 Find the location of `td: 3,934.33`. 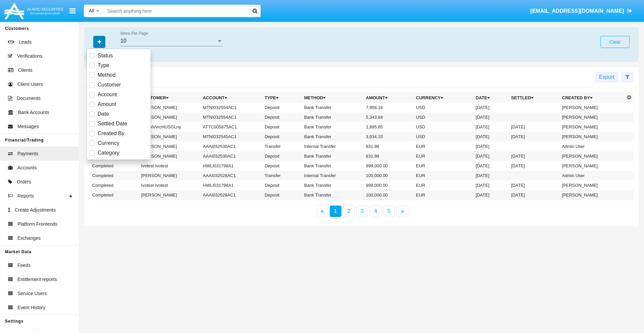

td: 3,934.33 is located at coordinates (388, 137).